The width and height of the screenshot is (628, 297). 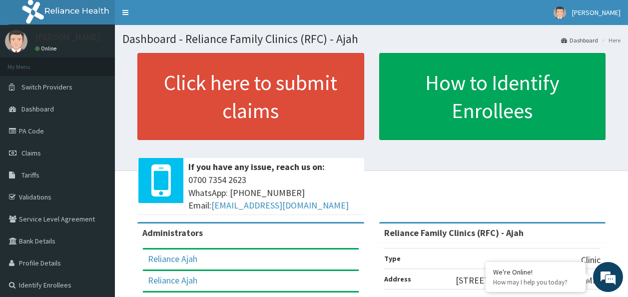 What do you see at coordinates (590, 260) in the screenshot?
I see `p: Clinic` at bounding box center [590, 260].